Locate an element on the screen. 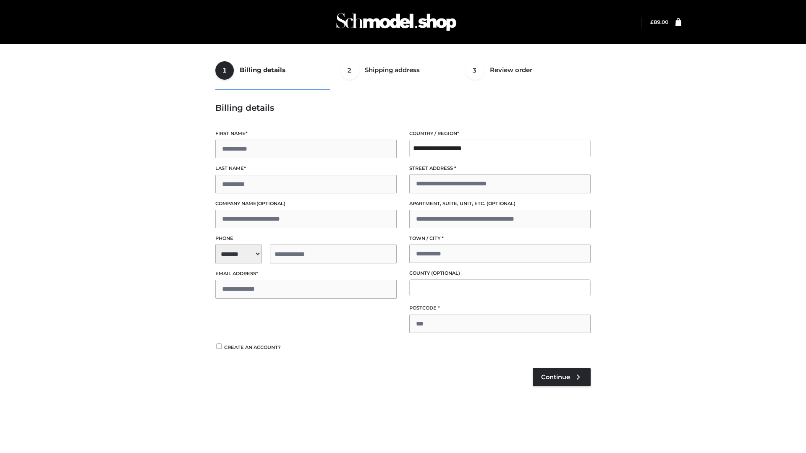 The width and height of the screenshot is (806, 453). label: Apartment, suite, unit, etc. is located at coordinates (500, 203).